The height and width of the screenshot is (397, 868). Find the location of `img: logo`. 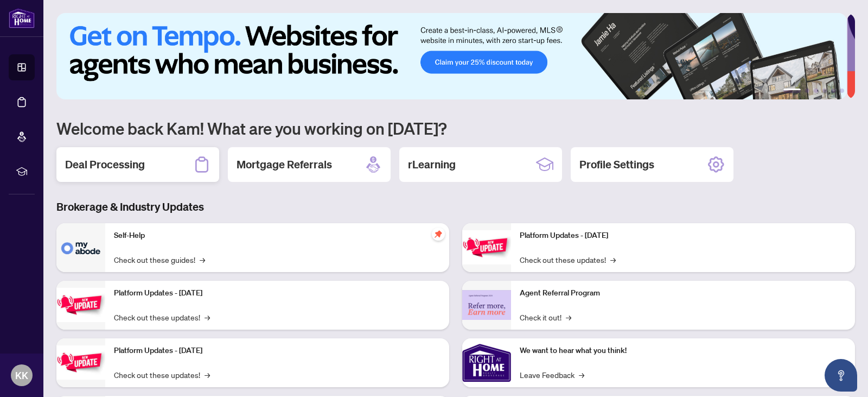

img: logo is located at coordinates (22, 18).